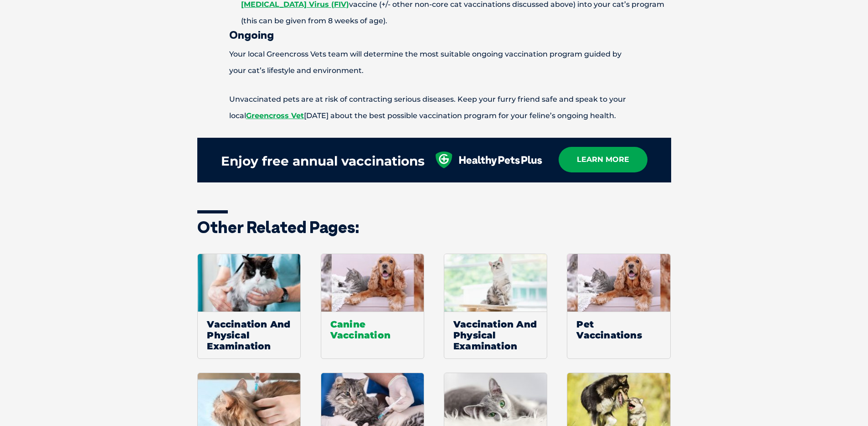  I want to click on div: Enjoy free annual vaccinations, so click(323, 161).